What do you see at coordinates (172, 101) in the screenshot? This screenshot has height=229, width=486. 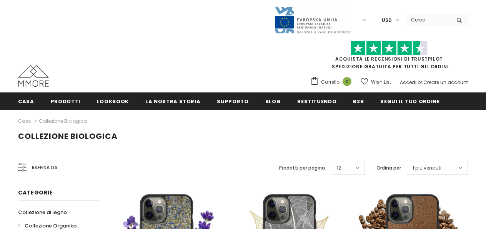 I see `span: La nostra storia` at bounding box center [172, 101].